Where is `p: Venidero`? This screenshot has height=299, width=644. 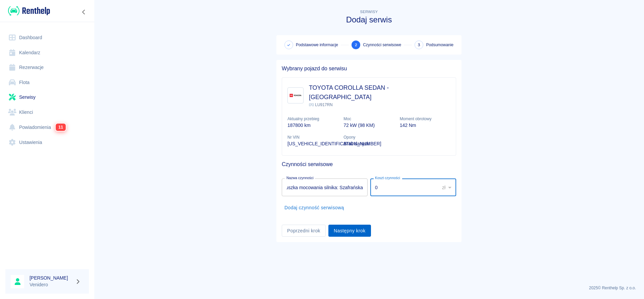 p: Venidero is located at coordinates (51, 285).